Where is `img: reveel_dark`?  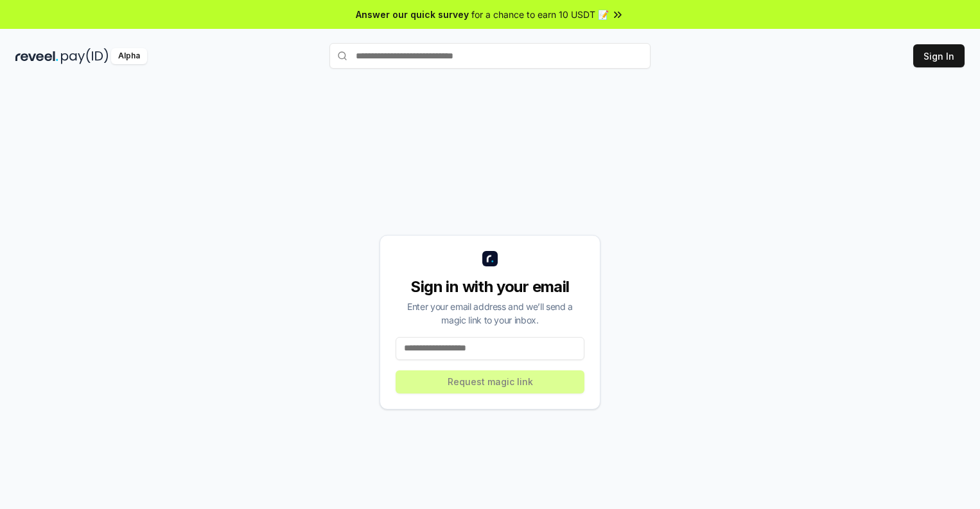 img: reveel_dark is located at coordinates (37, 56).